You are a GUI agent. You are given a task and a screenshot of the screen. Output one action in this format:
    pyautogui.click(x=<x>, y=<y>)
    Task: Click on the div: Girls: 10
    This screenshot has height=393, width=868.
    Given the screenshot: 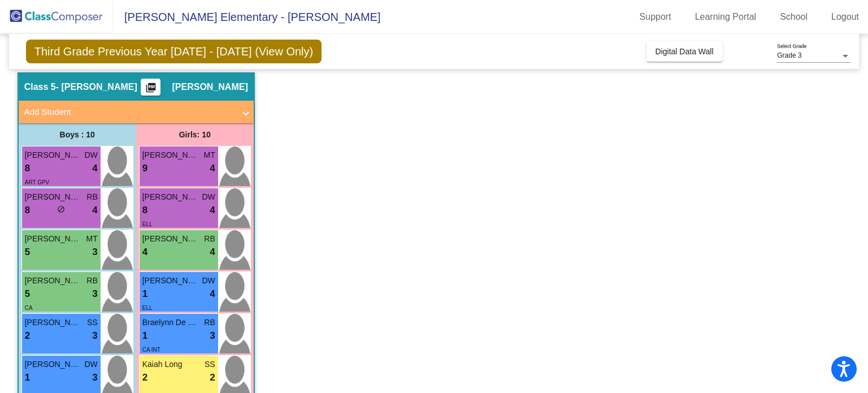 What is the action you would take?
    pyautogui.click(x=195, y=135)
    